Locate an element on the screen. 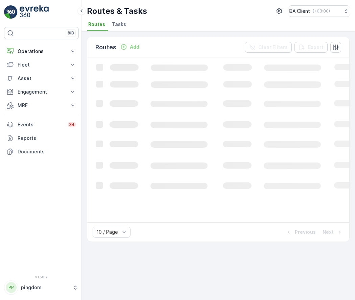 This screenshot has height=300, width=355. span: Tasks is located at coordinates (119, 24).